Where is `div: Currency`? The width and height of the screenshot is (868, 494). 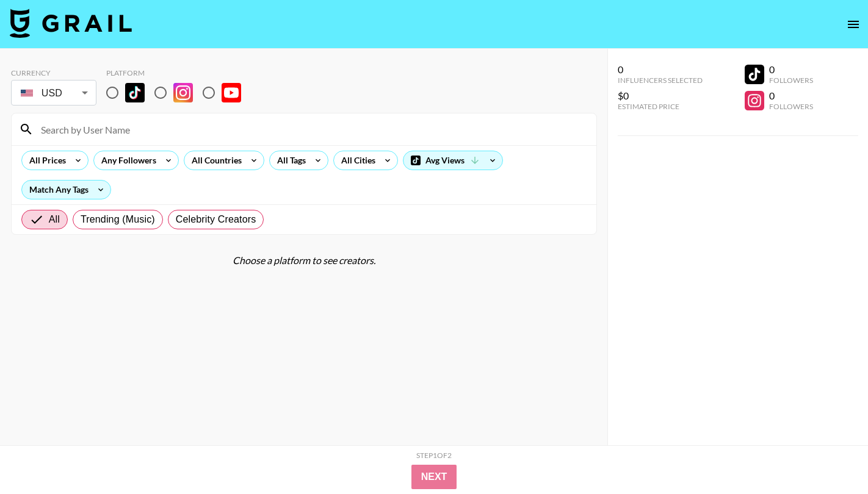
div: Currency is located at coordinates (53, 73).